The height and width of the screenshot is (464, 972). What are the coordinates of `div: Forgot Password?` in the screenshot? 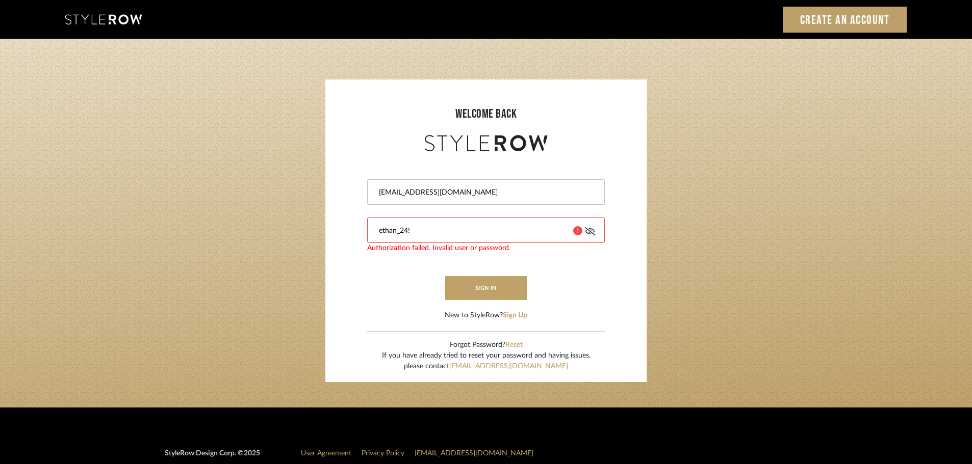 It's located at (486, 345).